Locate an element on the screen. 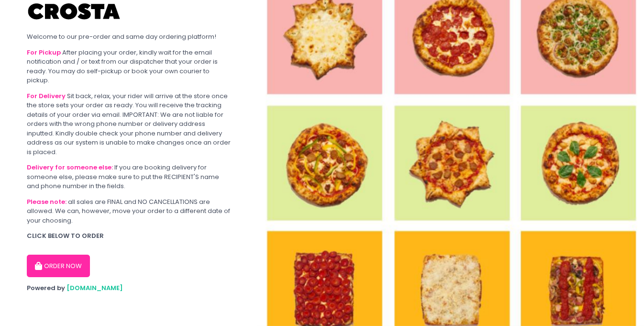  div: Powered by is located at coordinates (129, 288).